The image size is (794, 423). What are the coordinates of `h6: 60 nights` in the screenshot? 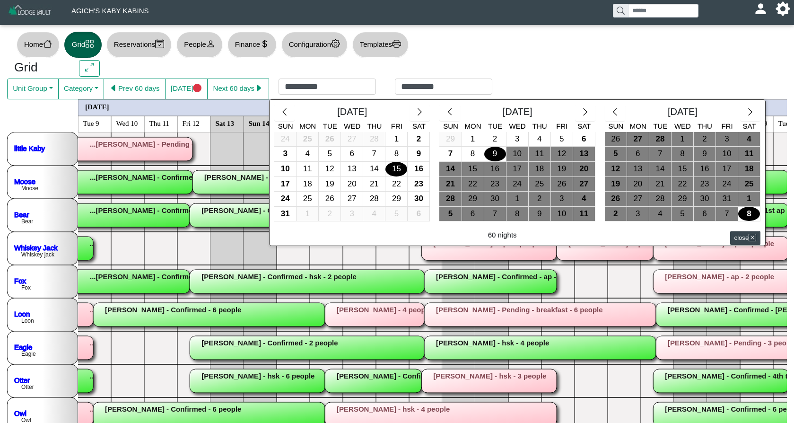 It's located at (502, 235).